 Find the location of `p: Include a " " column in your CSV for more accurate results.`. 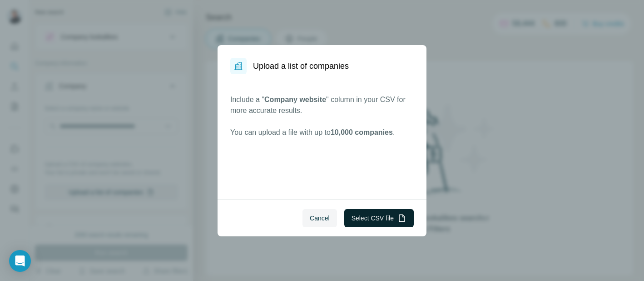

p: Include a " " column in your CSV for more accurate results. is located at coordinates (322, 105).